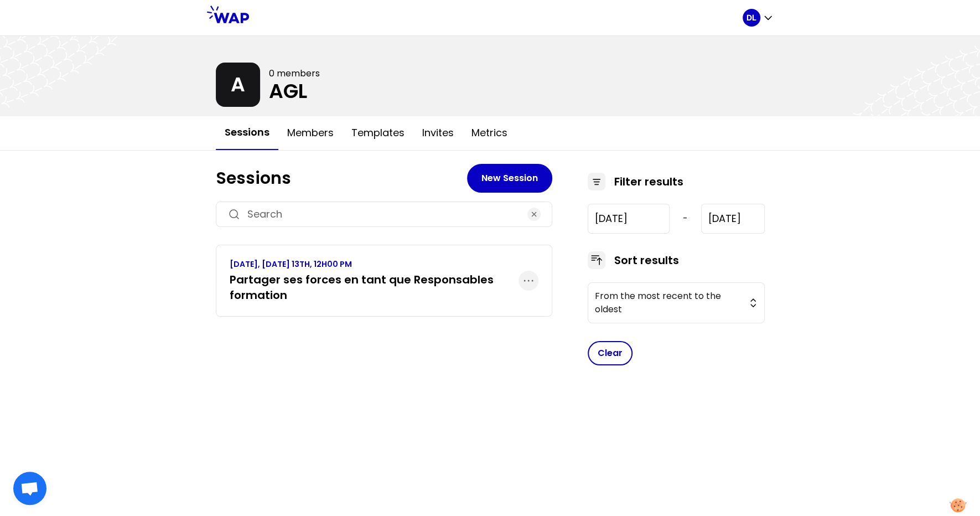 The width and height of the screenshot is (980, 516). I want to click on input: Search, so click(384, 214).